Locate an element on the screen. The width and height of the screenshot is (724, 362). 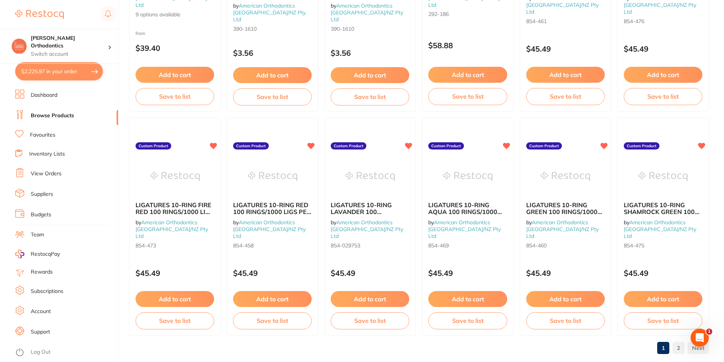
img: LIGATURES 10-RING GREEN 100 RINGS/1000 LIGS PER PKG is located at coordinates (565, 177).